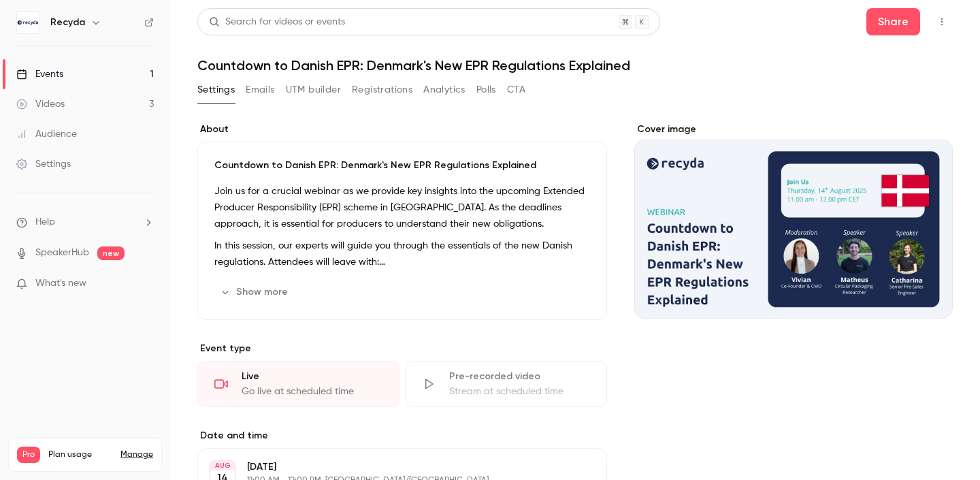  Describe the element at coordinates (28, 22) in the screenshot. I see `img: Recyda` at that location.